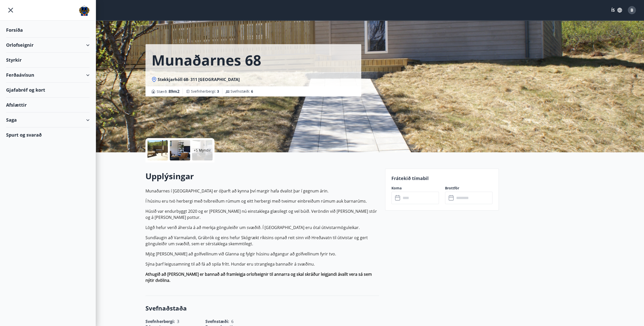 This screenshot has height=326, width=644. I want to click on p: Í húsinu eru tvö herbergi með tvíbreiðum rúmum og eitt herbergi með tveimur einbreiðum rúmum auk ..., so click(262, 201).